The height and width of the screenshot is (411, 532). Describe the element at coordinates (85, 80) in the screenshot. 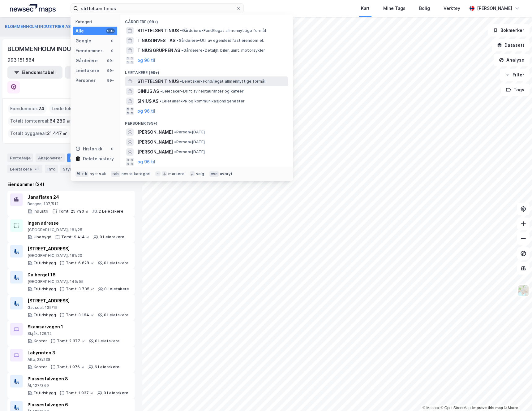

I see `div: Personer` at that location.